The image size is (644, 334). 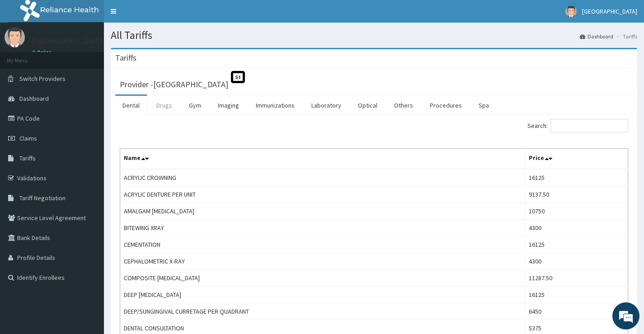 What do you see at coordinates (34, 98) in the screenshot?
I see `span: Dashboard` at bounding box center [34, 98].